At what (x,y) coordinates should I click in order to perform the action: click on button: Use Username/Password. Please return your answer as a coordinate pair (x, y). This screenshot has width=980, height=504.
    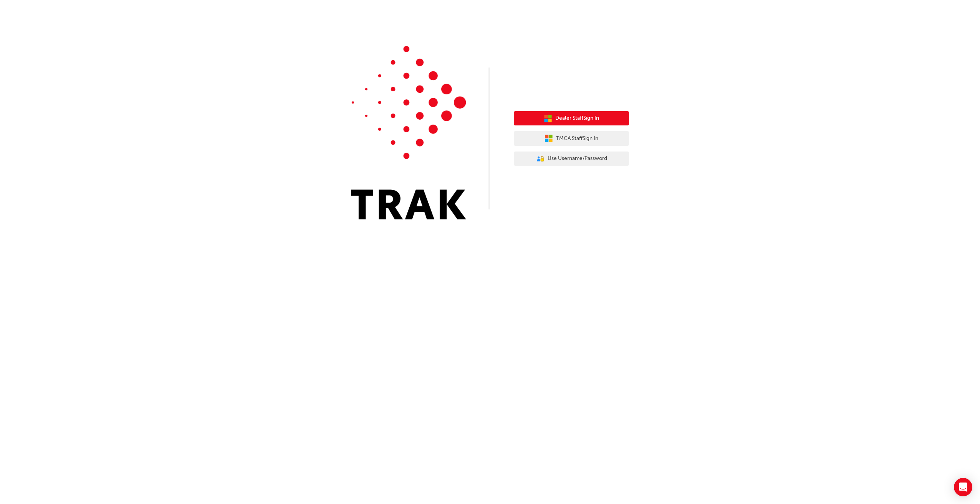
    Looking at the image, I should click on (571, 159).